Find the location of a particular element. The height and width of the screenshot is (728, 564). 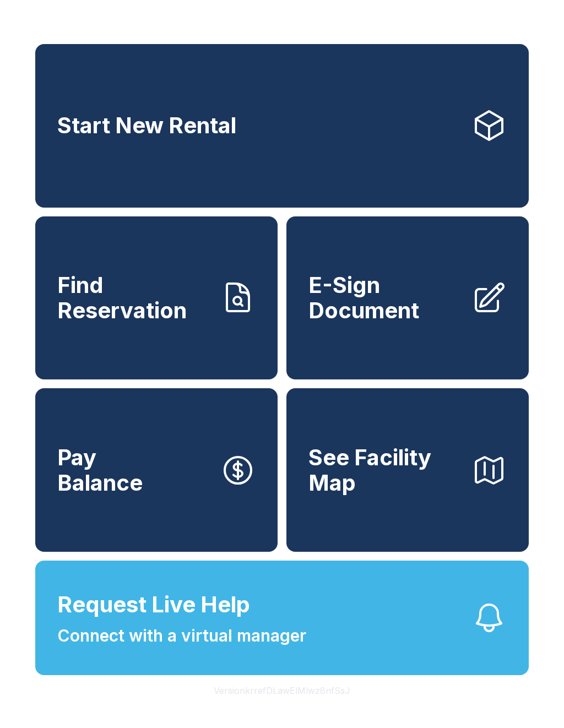

span: Request Live Help is located at coordinates (154, 604).